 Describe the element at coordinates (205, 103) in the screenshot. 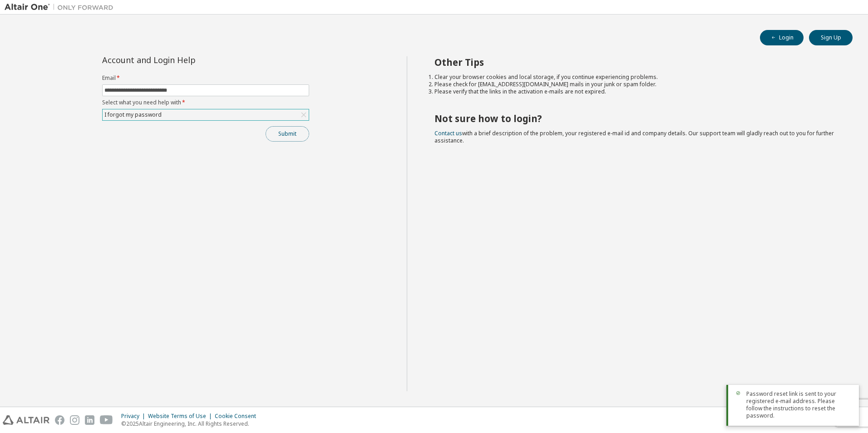

I see `label: Select what you need help with` at that location.